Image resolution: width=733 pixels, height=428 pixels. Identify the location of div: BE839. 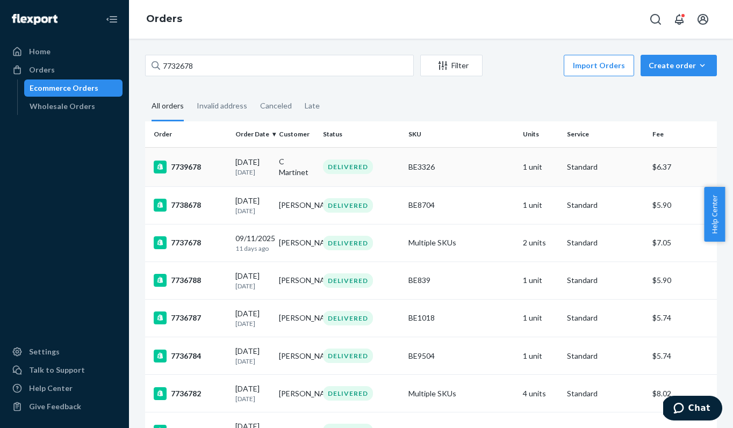
(461, 281).